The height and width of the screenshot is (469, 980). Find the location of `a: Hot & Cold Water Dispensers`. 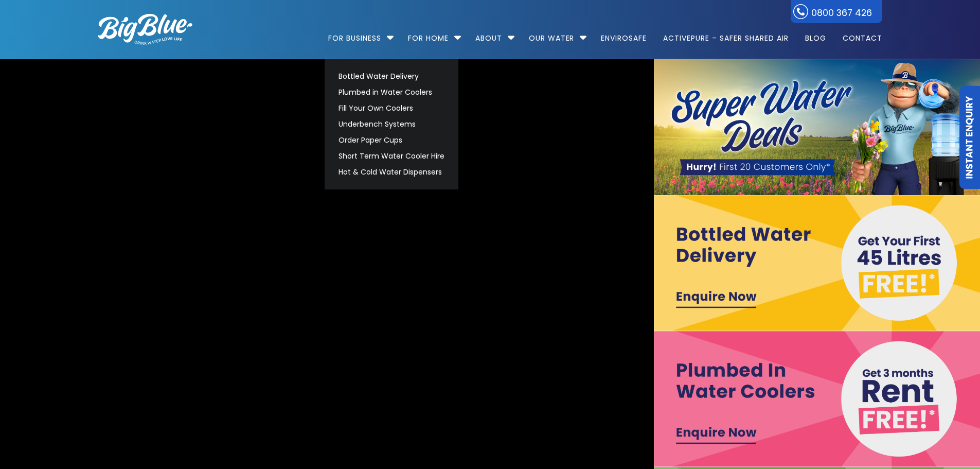

a: Hot & Cold Water Dispensers is located at coordinates (392, 172).